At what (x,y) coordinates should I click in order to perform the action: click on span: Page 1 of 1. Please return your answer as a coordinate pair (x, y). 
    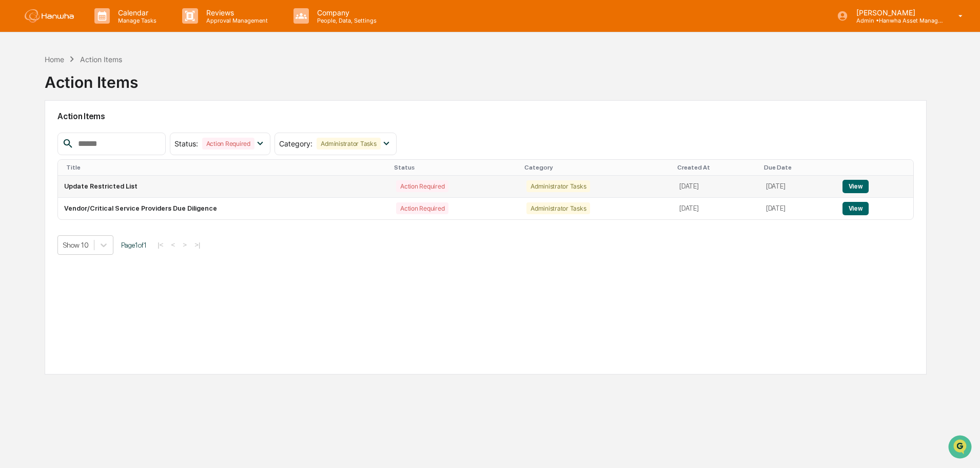
    Looking at the image, I should click on (134, 245).